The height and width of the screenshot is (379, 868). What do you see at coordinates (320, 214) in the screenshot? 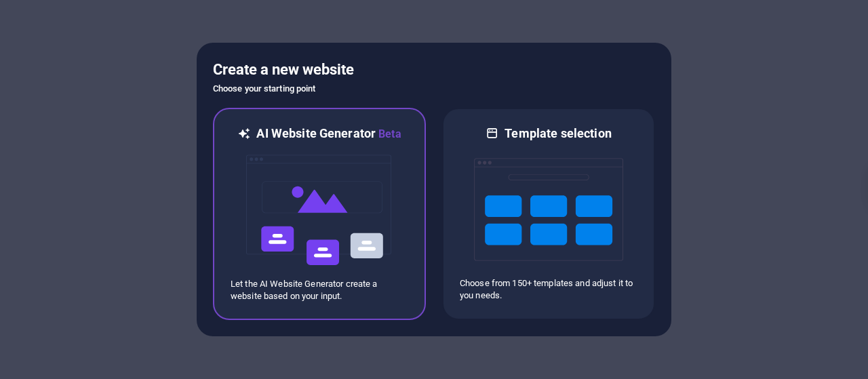
I see `div: AI Website GeneratorBetaaiLet the AI Website Generator create a website based on your input.` at bounding box center [320, 214].